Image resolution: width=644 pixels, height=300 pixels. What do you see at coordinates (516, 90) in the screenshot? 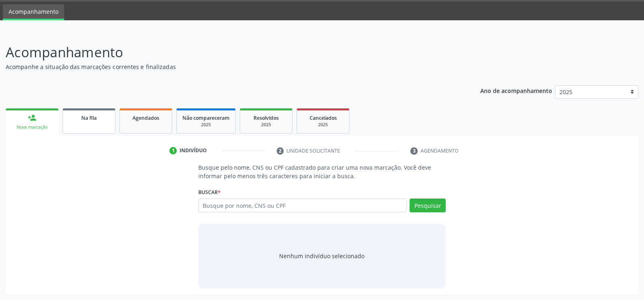
I see `p: Ano de acompanhamento` at bounding box center [516, 90].